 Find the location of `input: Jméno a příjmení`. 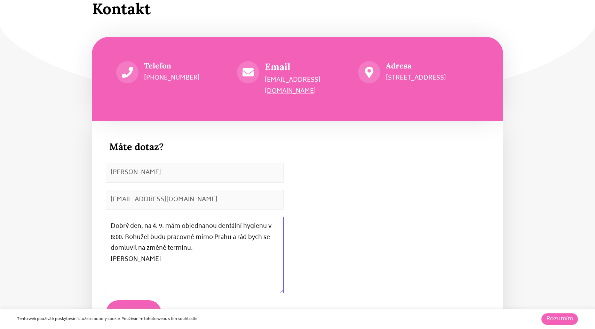

input: Jméno a příjmení is located at coordinates (194, 173).